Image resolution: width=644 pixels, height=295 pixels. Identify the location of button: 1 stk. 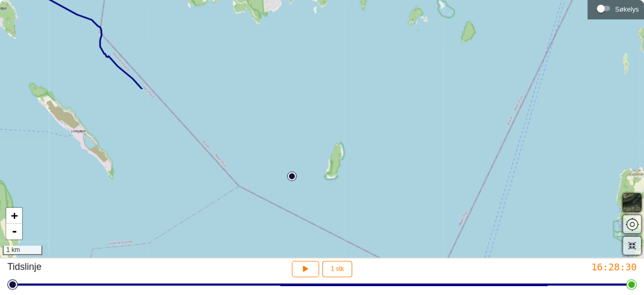
(337, 268).